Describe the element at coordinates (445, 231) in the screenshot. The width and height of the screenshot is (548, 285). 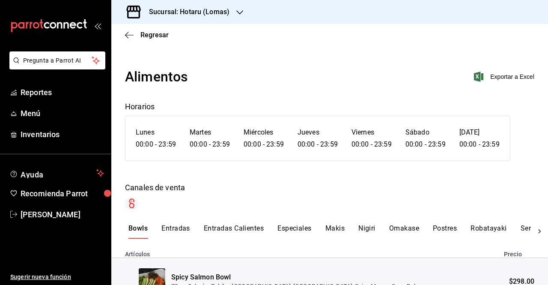
I see `button: Postres` at that location.